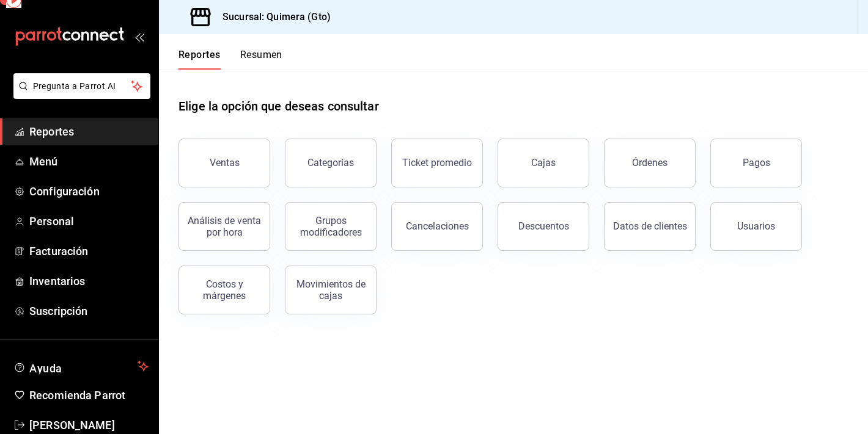 The height and width of the screenshot is (434, 868). Describe the element at coordinates (331, 290) in the screenshot. I see `button: Movimientos de cajas` at that location.